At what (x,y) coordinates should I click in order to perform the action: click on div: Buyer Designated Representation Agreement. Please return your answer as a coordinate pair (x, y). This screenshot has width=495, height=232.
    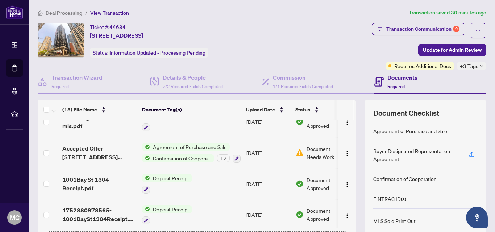
    Looking at the image, I should click on (417, 155).